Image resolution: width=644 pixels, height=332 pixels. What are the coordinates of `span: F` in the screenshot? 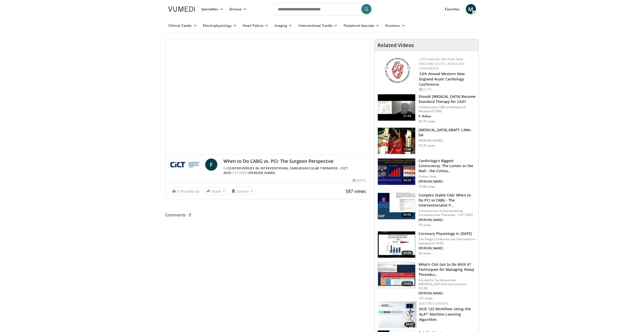 It's located at (211, 165).